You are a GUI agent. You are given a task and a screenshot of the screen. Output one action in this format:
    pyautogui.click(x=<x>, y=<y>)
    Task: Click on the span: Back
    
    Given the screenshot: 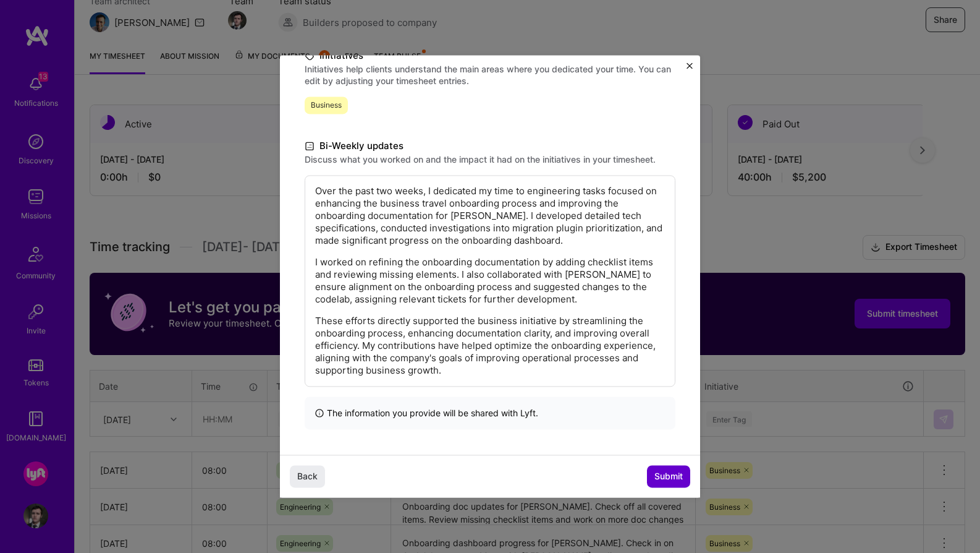 What is the action you would take?
    pyautogui.click(x=307, y=477)
    